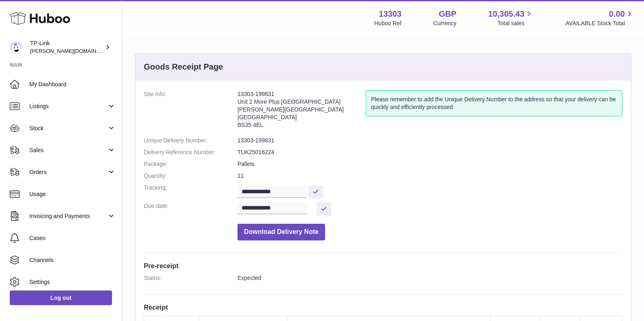 This screenshot has width=644, height=321. What do you see at coordinates (191, 278) in the screenshot?
I see `dt: Status:` at bounding box center [191, 278].